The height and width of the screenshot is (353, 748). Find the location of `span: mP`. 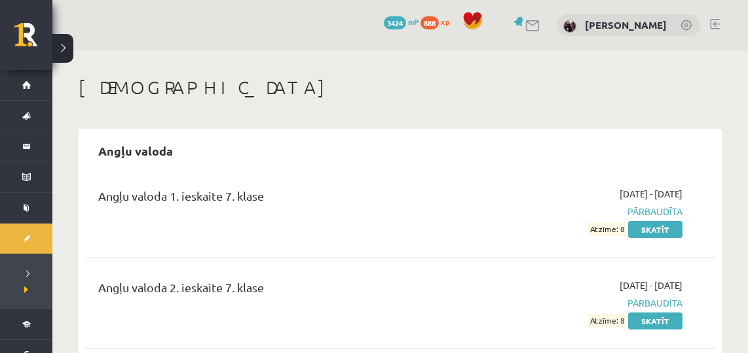

span: mP is located at coordinates (413, 22).